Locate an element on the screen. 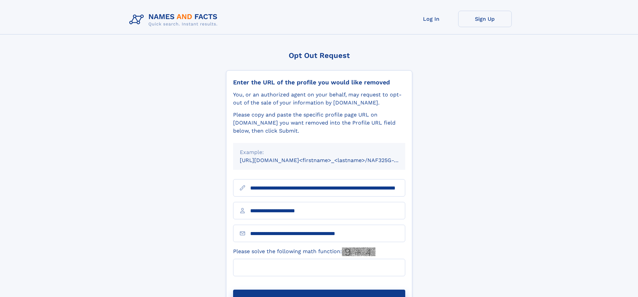  a: Sign Up is located at coordinates (485, 19).